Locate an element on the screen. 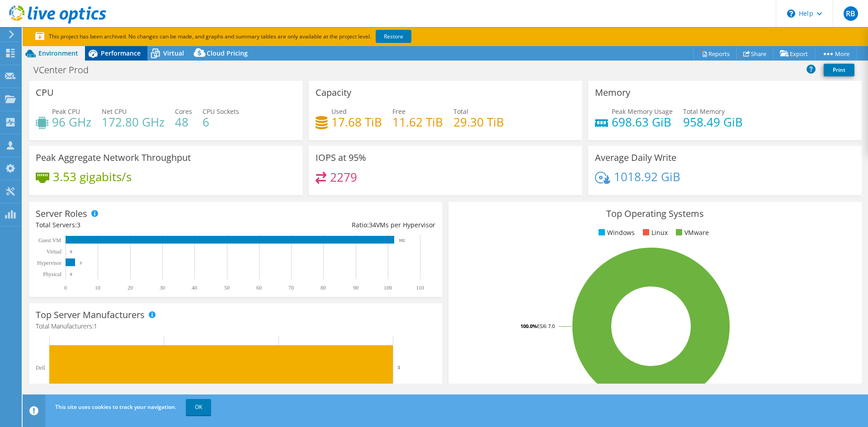  li: VMware is located at coordinates (691, 233).